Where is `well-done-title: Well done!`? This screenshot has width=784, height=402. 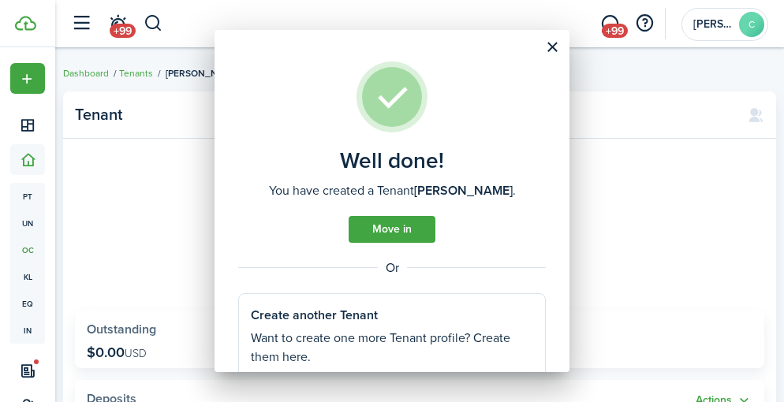 well-done-title: Well done! is located at coordinates (392, 161).